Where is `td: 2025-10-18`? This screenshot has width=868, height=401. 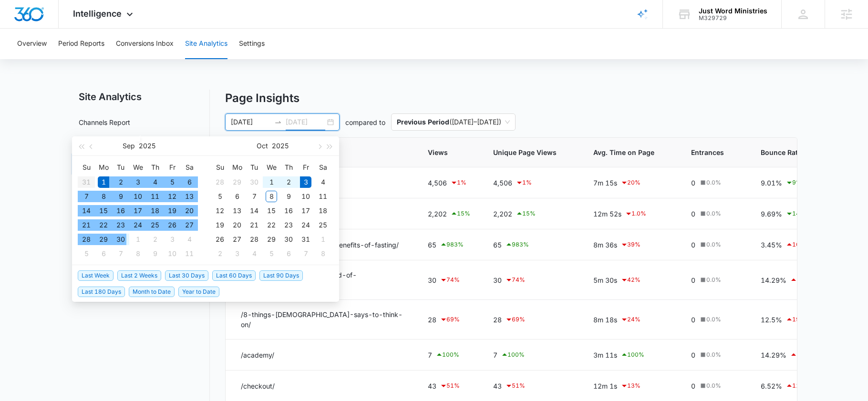 td: 2025-10-18 is located at coordinates (323, 210).